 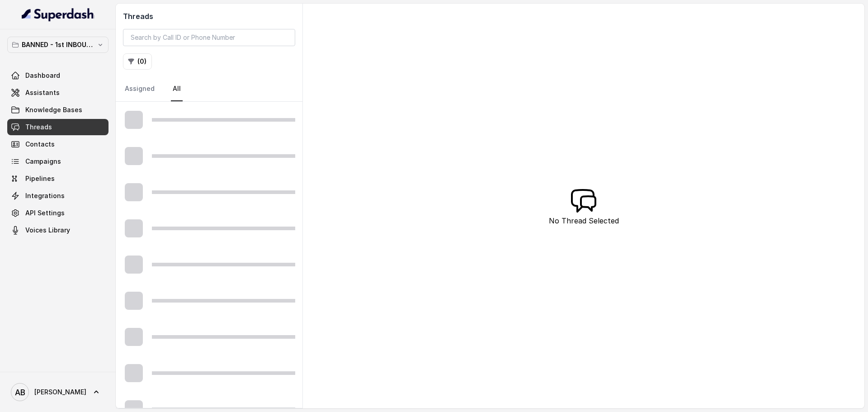 What do you see at coordinates (177, 89) in the screenshot?
I see `a: All` at bounding box center [177, 89].